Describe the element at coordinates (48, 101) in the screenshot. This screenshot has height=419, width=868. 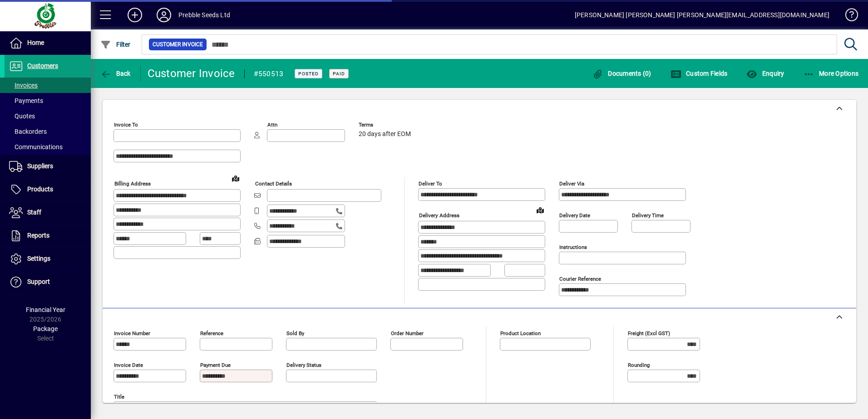
I see `a: Payments` at that location.